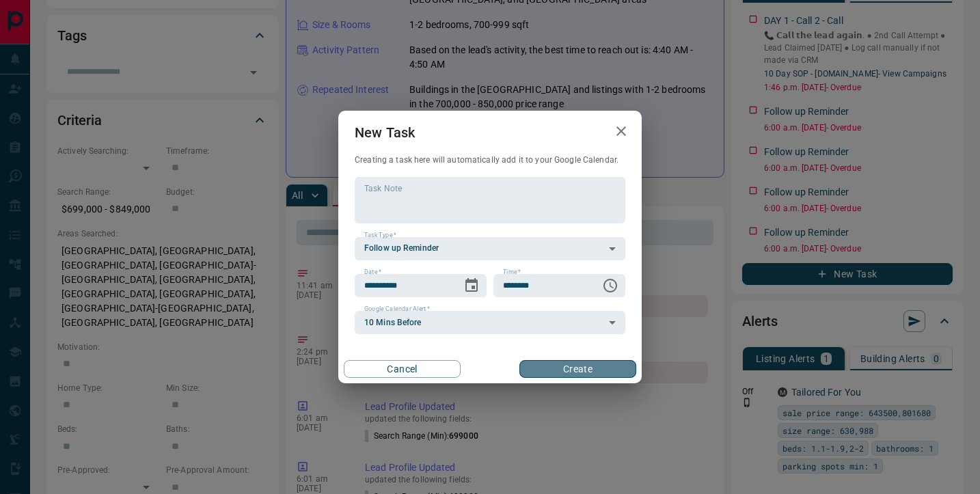 This screenshot has height=494, width=980. What do you see at coordinates (490, 160) in the screenshot?
I see `p: Creating a task here will automatically add it to your Google Calendar.` at bounding box center [490, 160].